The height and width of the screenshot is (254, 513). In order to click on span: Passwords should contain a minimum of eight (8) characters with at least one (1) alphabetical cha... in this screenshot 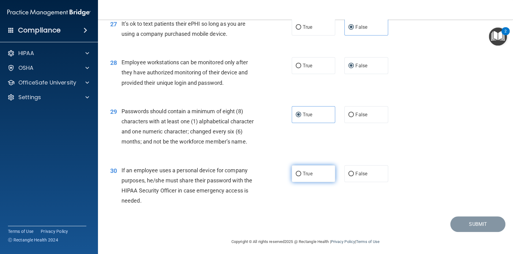, I will do `click(188, 126)`.